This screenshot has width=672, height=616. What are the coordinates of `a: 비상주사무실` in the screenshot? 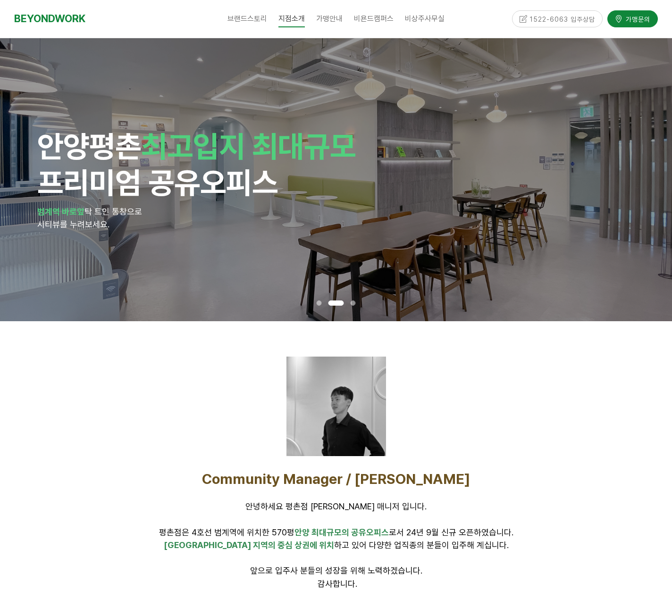 It's located at (425, 19).